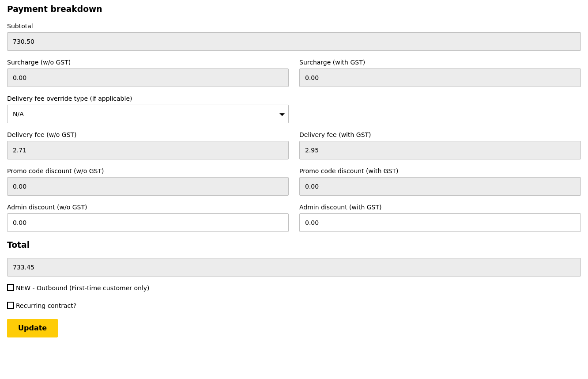  What do you see at coordinates (294, 9) in the screenshot?
I see `h3: Payment breakdown` at bounding box center [294, 9].